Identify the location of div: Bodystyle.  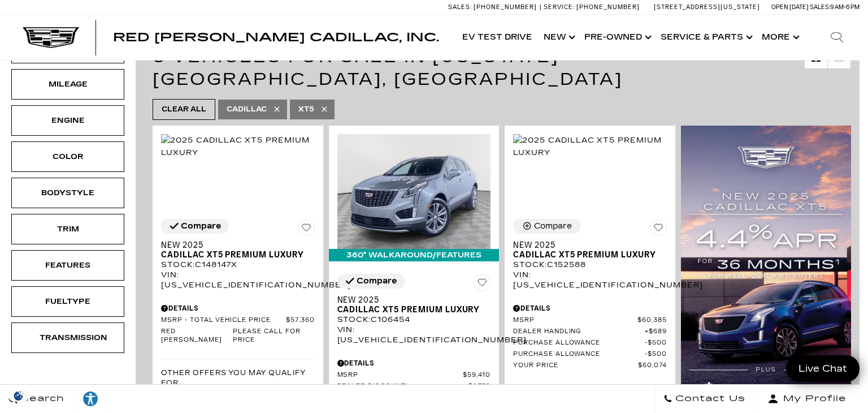
(68, 192).